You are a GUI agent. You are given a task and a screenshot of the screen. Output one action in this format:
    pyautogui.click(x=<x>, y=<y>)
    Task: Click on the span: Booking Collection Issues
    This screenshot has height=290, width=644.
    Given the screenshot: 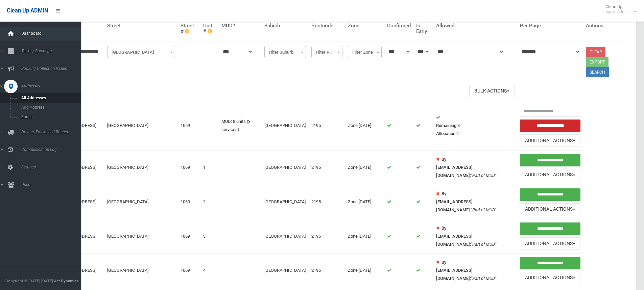 What is the action you would take?
    pyautogui.click(x=53, y=68)
    